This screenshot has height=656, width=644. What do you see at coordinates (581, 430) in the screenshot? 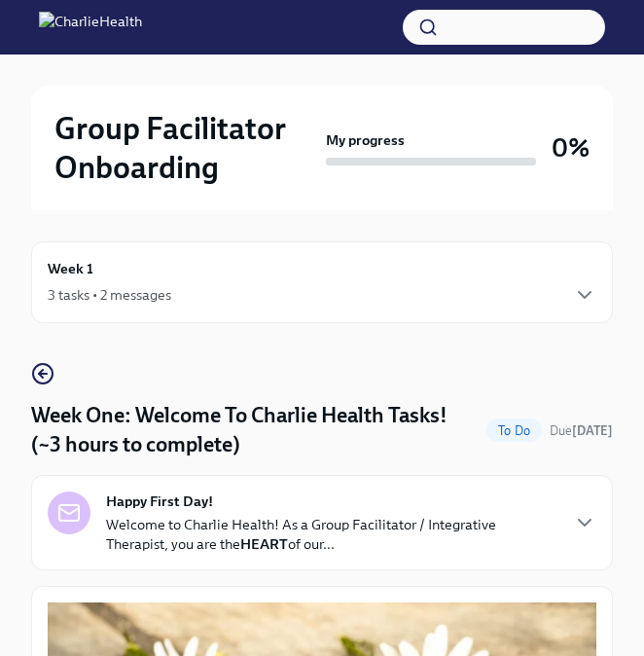
I see `span: September 29th, 2025 10:00` at bounding box center [581, 430].